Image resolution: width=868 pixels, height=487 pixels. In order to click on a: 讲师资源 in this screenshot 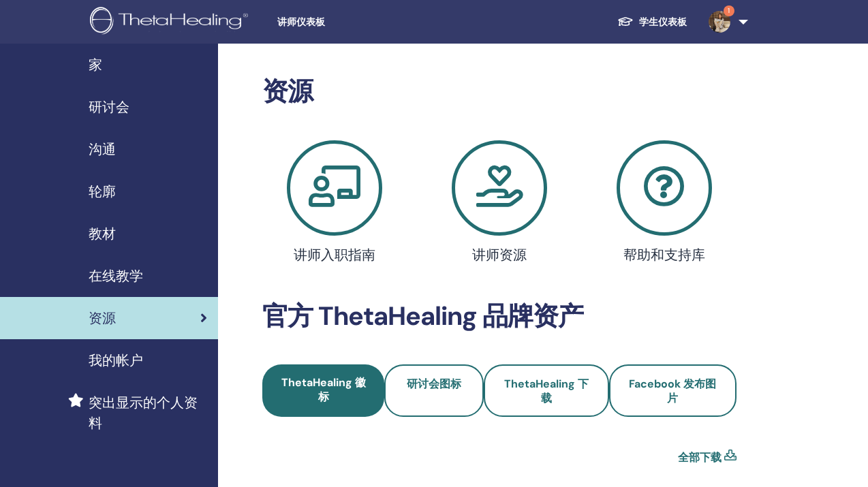, I will do `click(500, 205)`.